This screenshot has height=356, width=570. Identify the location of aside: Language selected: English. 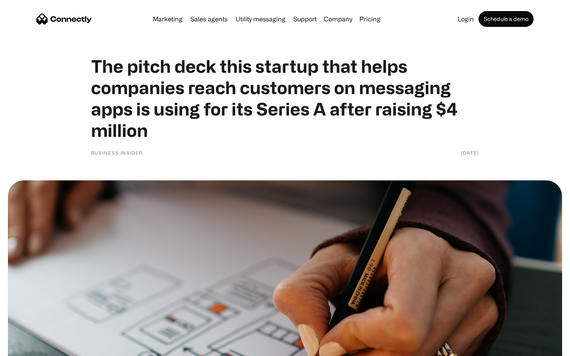
(28, 348).